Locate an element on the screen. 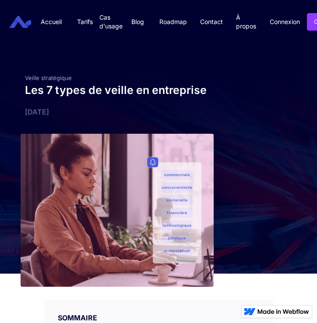 Image resolution: width=317 pixels, height=323 pixels. a: À propos is located at coordinates (246, 22).